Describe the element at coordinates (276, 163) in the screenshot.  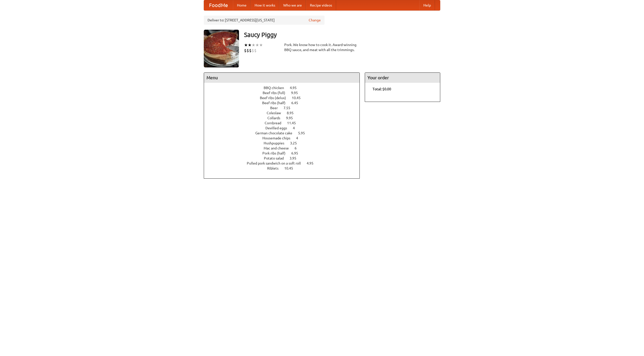
I see `span: Pulled pork sandwich on a soft roll` at that location.